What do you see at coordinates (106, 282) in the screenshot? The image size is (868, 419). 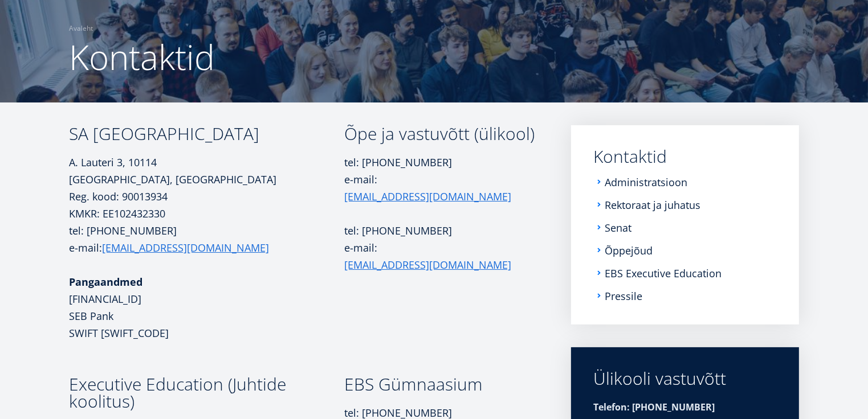 I see `strong: Pangaandmed` at bounding box center [106, 282].